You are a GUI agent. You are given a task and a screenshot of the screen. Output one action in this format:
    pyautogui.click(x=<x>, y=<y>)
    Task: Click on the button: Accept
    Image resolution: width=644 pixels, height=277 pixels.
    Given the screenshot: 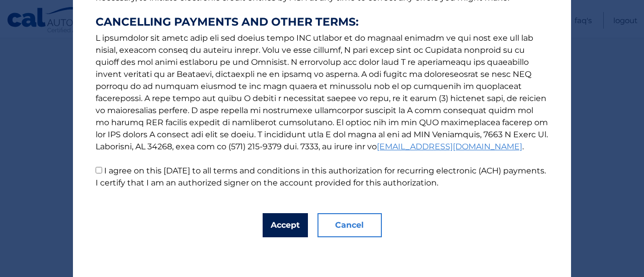 What is the action you would take?
    pyautogui.click(x=285, y=225)
    